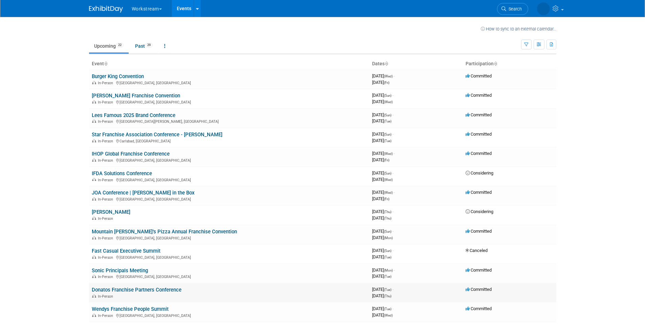  What do you see at coordinates (229, 64) in the screenshot?
I see `th: Event` at bounding box center [229, 64].